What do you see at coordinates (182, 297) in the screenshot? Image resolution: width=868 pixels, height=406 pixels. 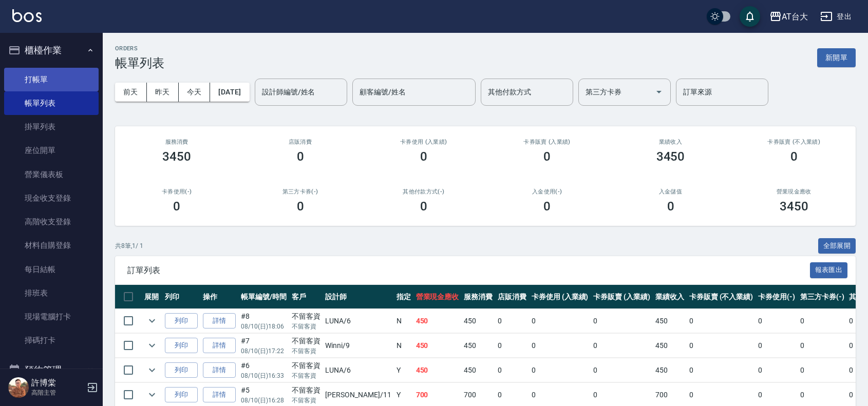 I see `th: 列印` at bounding box center [182, 297].